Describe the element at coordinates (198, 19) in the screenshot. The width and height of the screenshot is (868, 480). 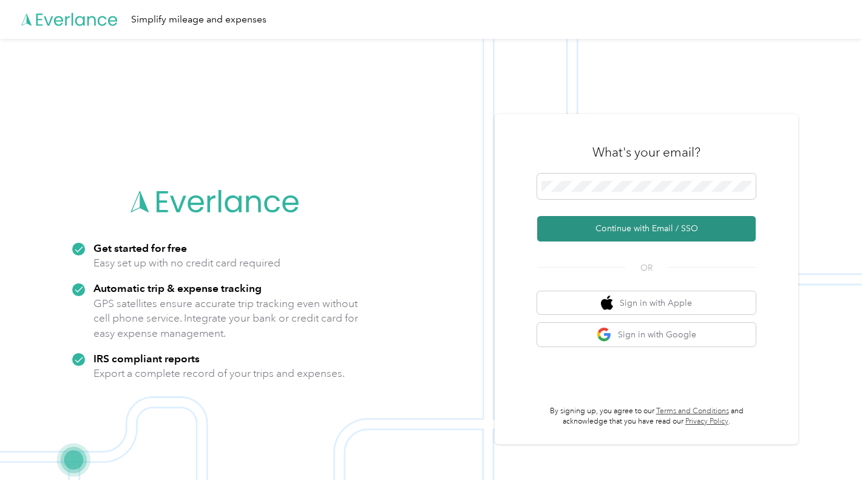
I see `div: Simplify mileage and expenses` at that location.